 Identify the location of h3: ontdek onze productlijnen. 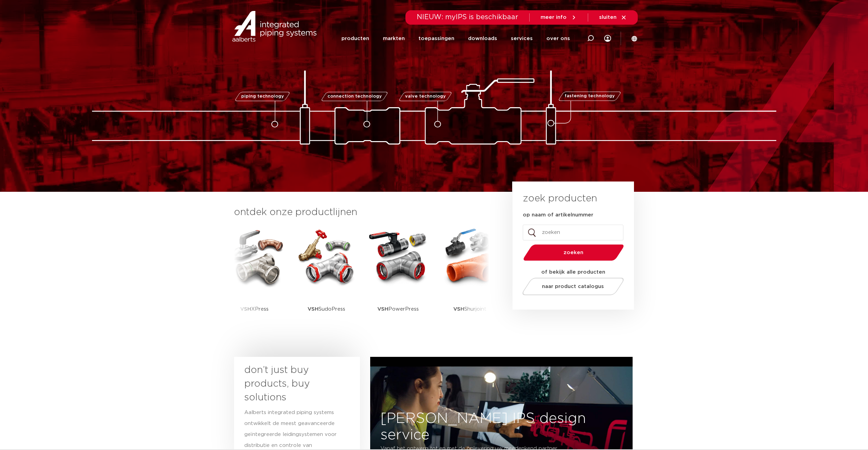
(362, 213).